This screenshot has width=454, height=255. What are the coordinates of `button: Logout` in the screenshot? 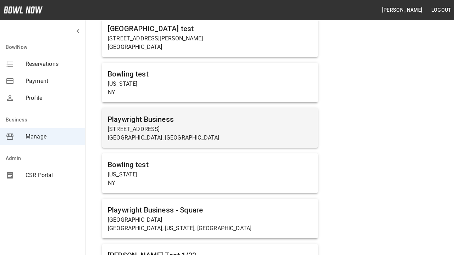 It's located at (441, 10).